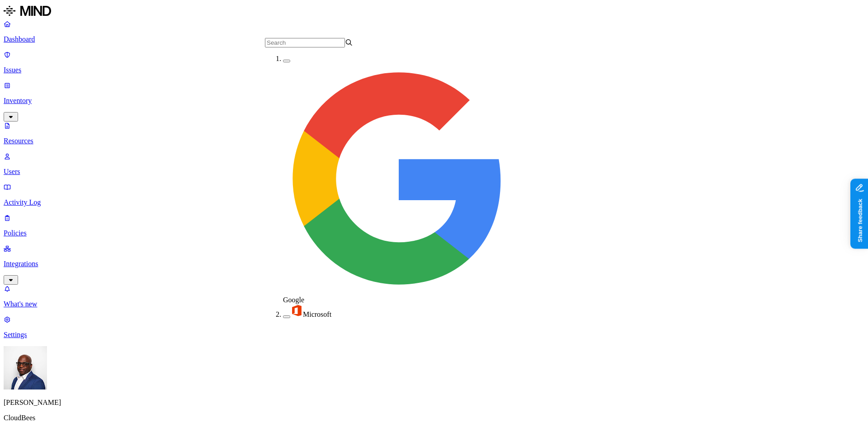  I want to click on p: Resources, so click(434, 141).